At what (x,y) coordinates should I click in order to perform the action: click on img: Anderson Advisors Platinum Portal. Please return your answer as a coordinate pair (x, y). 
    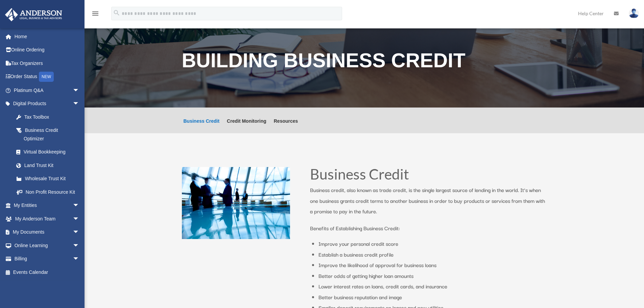
    Looking at the image, I should click on (34, 15).